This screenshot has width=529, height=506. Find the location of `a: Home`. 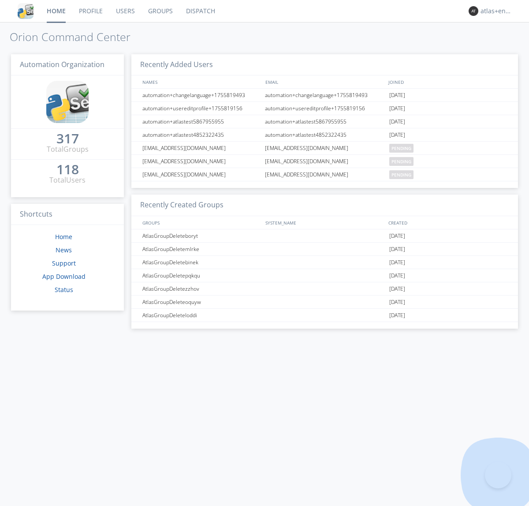

a: Home is located at coordinates (64, 236).